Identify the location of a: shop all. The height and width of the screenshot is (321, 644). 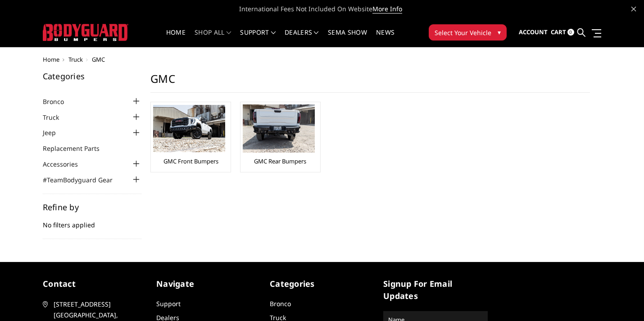
(213, 37).